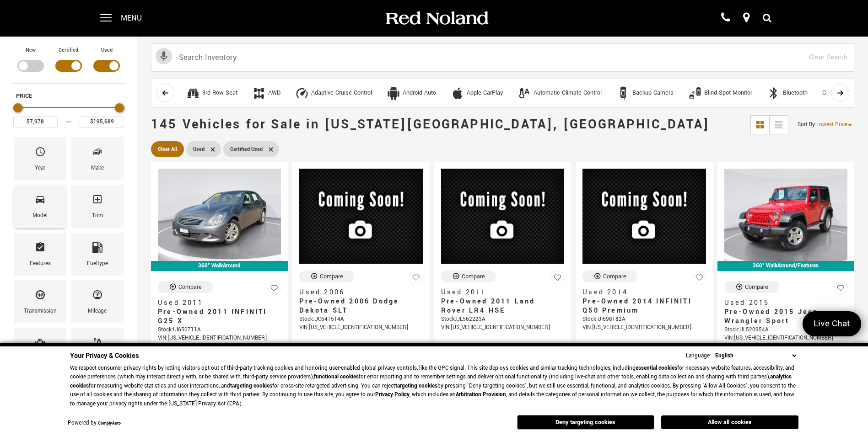 The width and height of the screenshot is (868, 436). I want to click on button: Apple CarPlayApple CarPlay, so click(477, 93).